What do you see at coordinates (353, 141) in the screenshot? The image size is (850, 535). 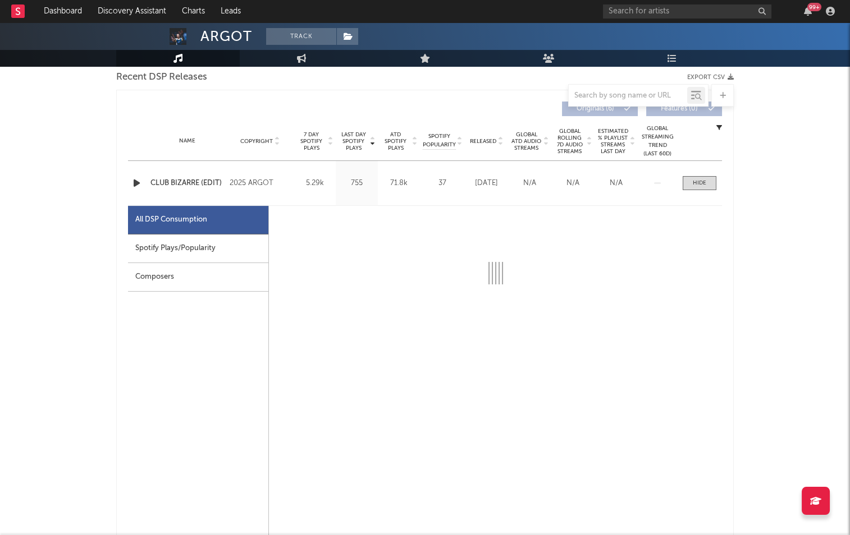 I see `span: Last Day Spotify Plays` at bounding box center [353, 141].